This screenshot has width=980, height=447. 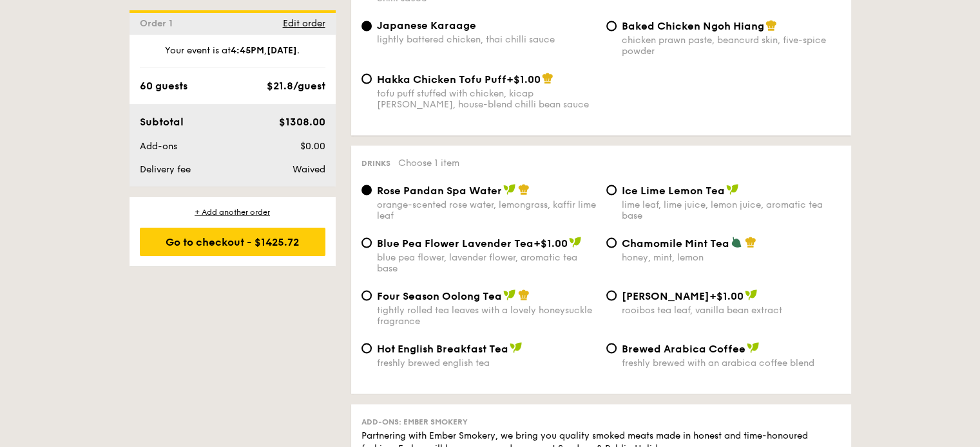 I want to click on div: orange-scented rose water, lemongrass, kaffir lime leaf, so click(x=486, y=210).